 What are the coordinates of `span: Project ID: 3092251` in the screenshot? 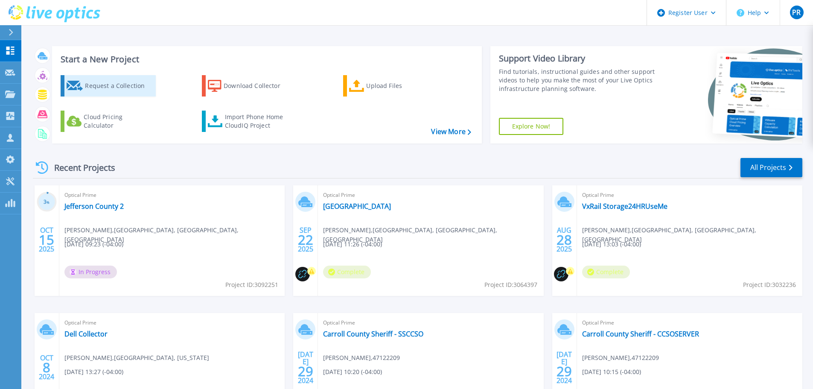 It's located at (252, 285).